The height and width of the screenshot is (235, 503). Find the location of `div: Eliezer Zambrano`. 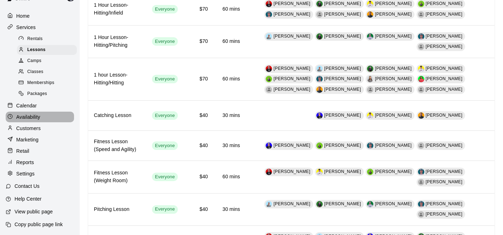

div: Eliezer Zambrano is located at coordinates (421, 115).